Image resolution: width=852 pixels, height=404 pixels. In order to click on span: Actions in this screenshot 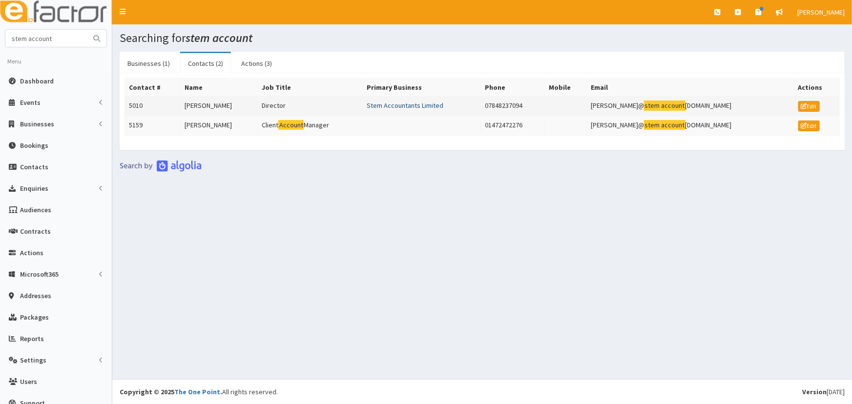, I will do `click(32, 253)`.